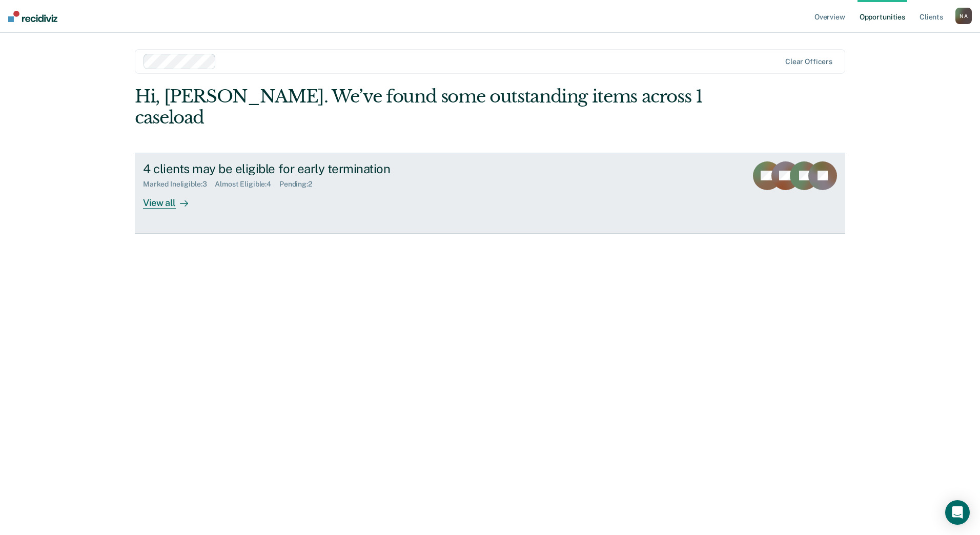 This screenshot has height=535, width=980. Describe the element at coordinates (172, 198) in the screenshot. I see `div: View all` at that location.